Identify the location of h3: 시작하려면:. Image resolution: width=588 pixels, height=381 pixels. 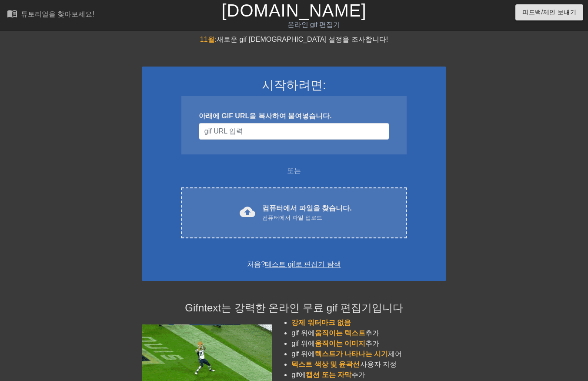
(294, 85).